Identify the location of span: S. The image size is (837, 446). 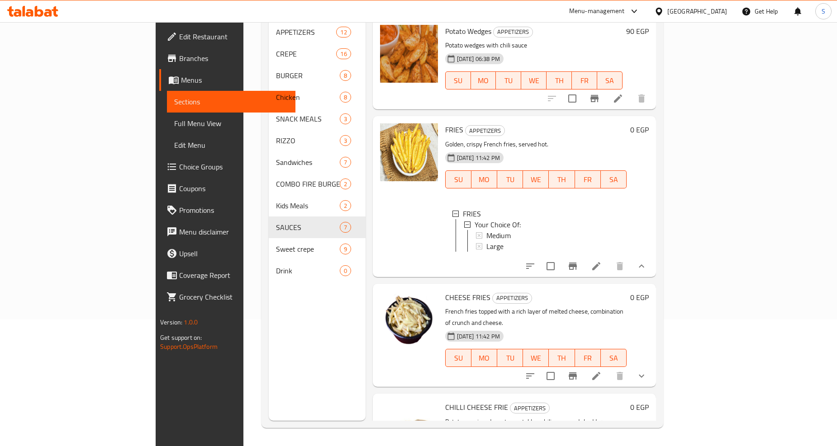
(823, 11).